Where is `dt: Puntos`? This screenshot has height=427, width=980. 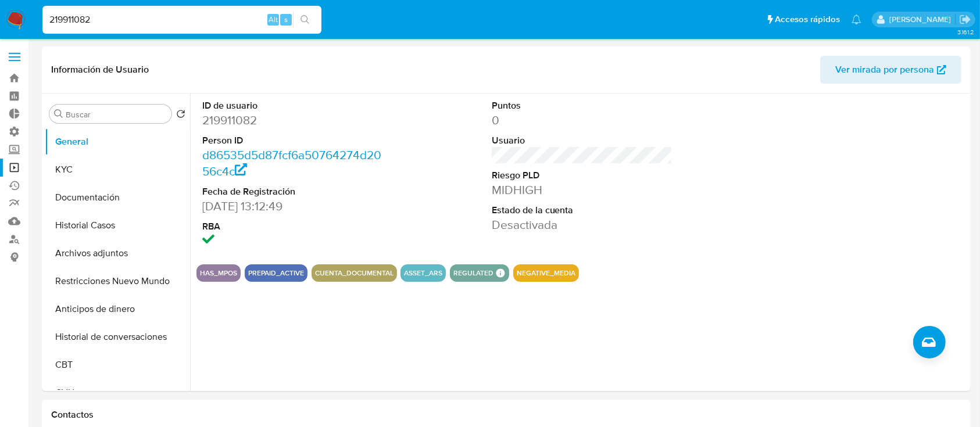 dt: Puntos is located at coordinates (583, 106).